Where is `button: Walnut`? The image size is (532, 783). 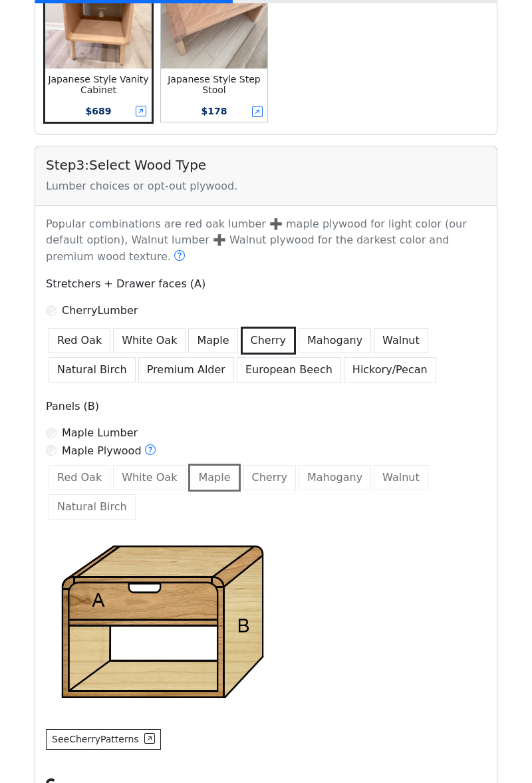 button: Walnut is located at coordinates (401, 341).